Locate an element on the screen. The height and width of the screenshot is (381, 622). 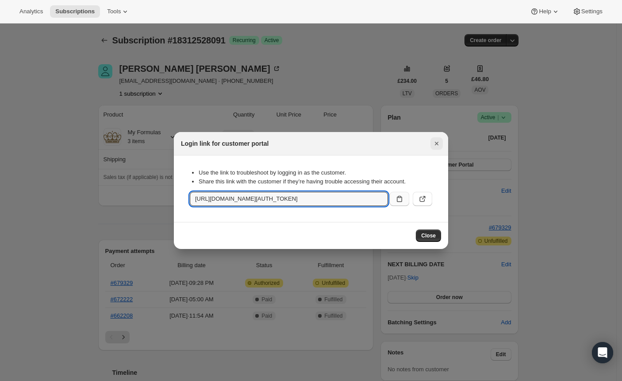
span: Settings is located at coordinates (592, 12).